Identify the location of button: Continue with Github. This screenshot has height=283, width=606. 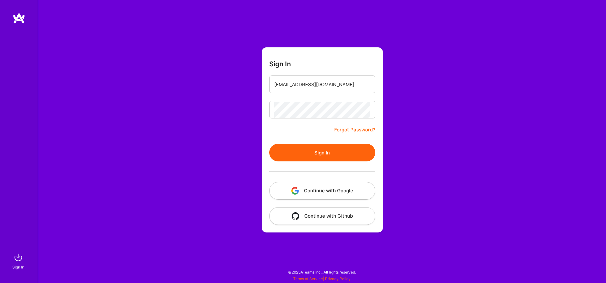
(322, 216).